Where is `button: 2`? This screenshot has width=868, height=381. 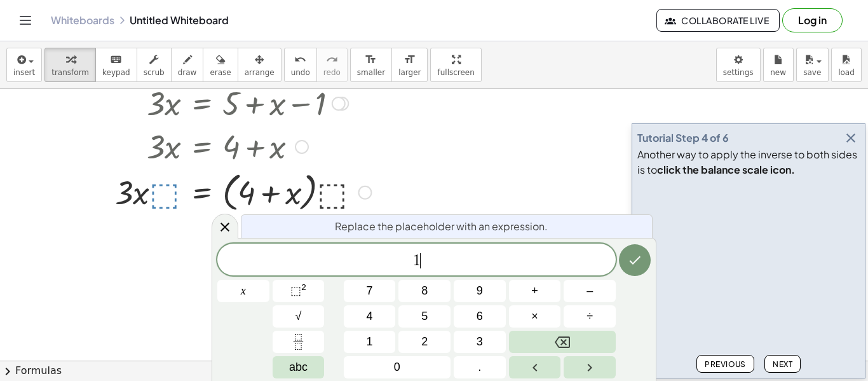 button: 2 is located at coordinates (424, 342).